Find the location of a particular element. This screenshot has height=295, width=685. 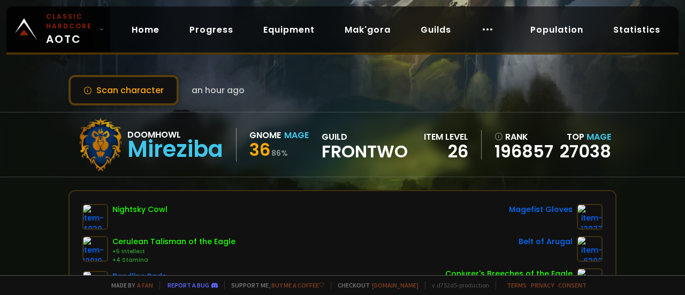

a: 196857 is located at coordinates (524, 152).